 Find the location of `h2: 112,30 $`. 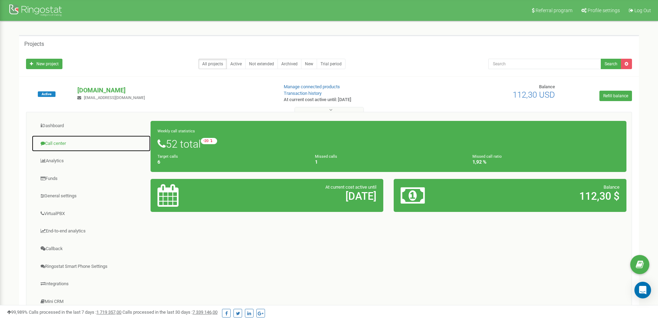

h2: 112,30 $ is located at coordinates (548, 196).